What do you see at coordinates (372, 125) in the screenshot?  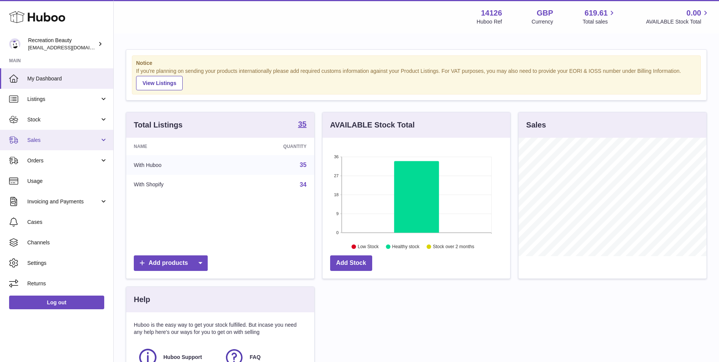 I see `h3: AVAILABLE Stock Total` at bounding box center [372, 125].